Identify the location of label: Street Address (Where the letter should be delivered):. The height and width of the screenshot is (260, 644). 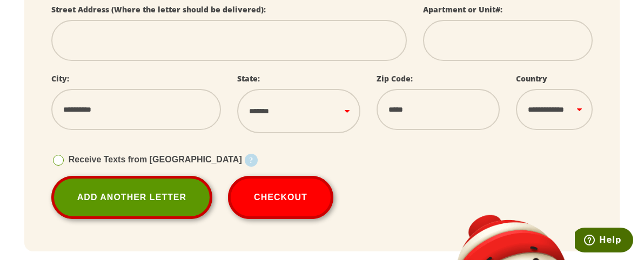
(159, 9).